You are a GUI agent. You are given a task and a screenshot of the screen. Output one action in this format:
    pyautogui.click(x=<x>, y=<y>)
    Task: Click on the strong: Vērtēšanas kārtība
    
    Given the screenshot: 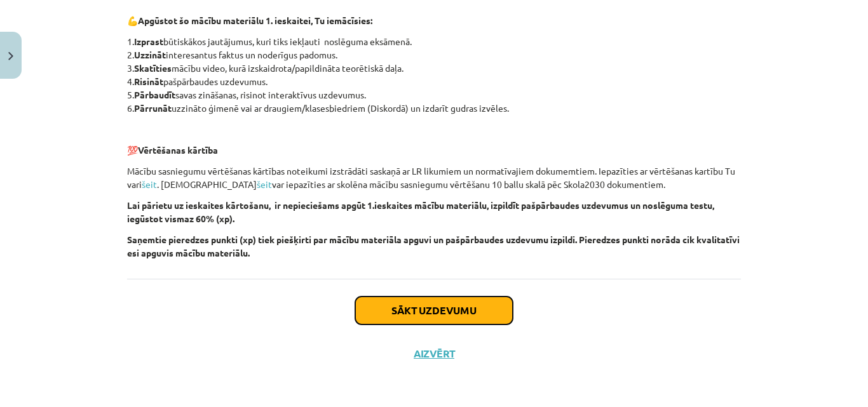 What is the action you would take?
    pyautogui.click(x=178, y=150)
    